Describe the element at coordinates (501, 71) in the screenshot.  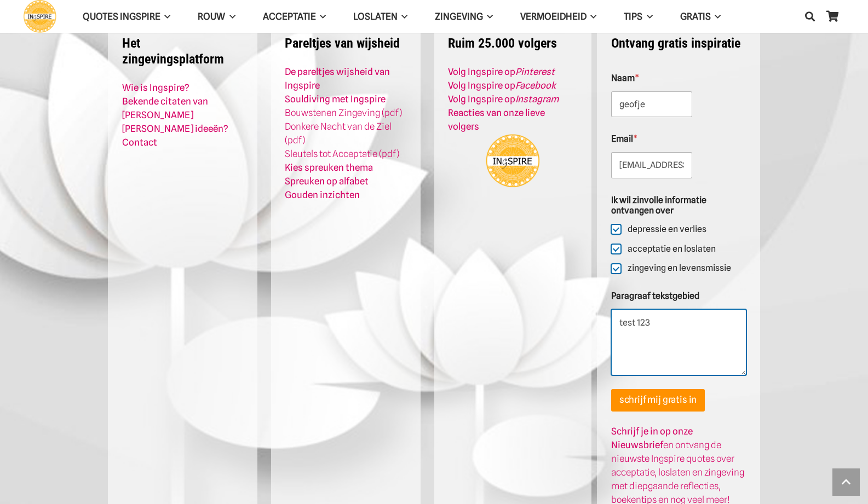
I see `a: Volg Ingspire opPinterest` at that location.